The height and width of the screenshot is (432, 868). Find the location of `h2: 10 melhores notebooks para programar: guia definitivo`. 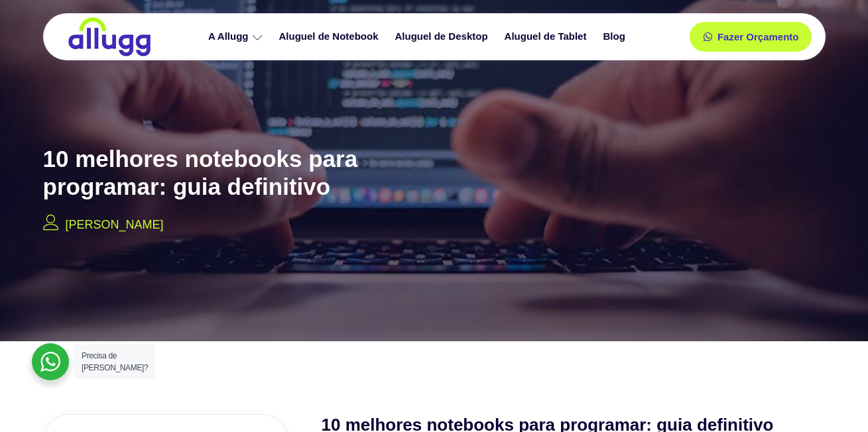

h2: 10 melhores notebooks para programar: guia definitivo is located at coordinates (255, 173).